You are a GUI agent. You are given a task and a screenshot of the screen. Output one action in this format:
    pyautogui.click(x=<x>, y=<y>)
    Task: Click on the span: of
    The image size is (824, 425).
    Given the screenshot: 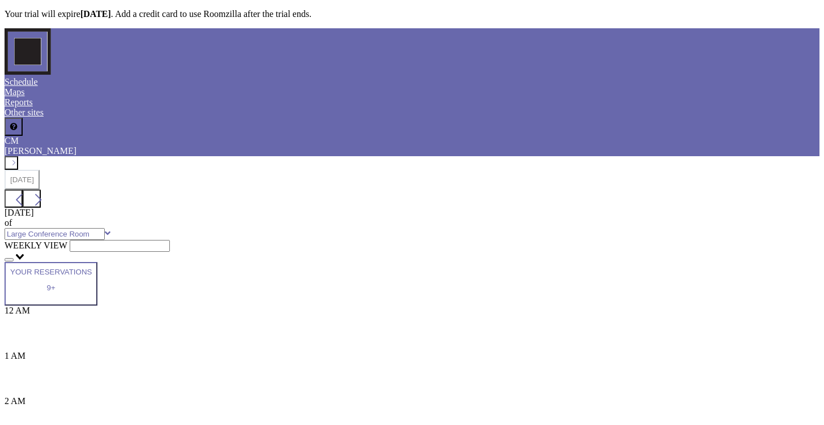 What is the action you would take?
    pyautogui.click(x=8, y=223)
    